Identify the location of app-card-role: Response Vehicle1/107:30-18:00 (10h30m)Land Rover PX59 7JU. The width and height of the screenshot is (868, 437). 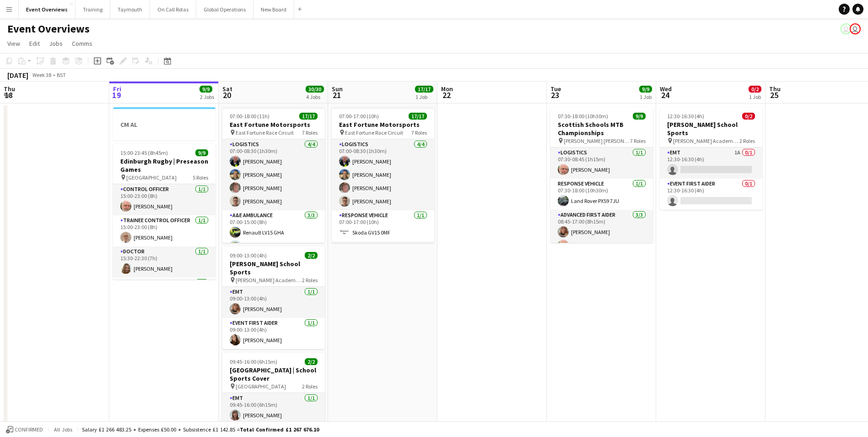
(602, 194).